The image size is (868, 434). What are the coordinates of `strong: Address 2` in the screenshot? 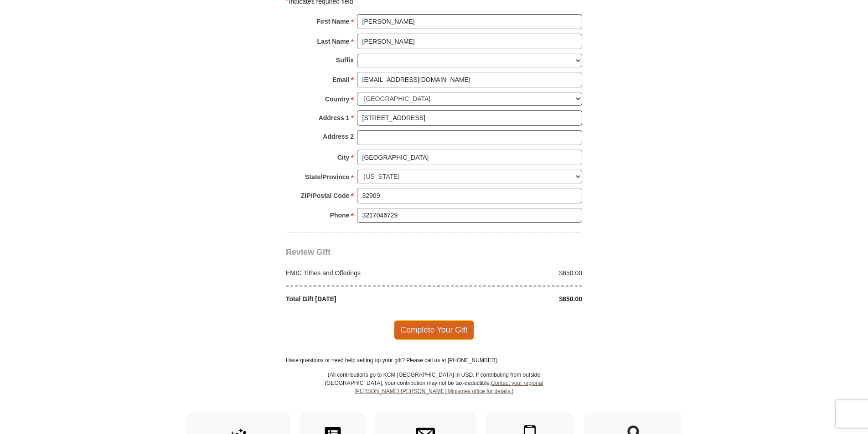 It's located at (338, 137).